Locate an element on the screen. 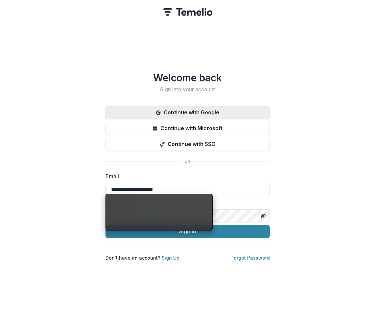 The width and height of the screenshot is (375, 312). button: Continue with SSO is located at coordinates (188, 144).